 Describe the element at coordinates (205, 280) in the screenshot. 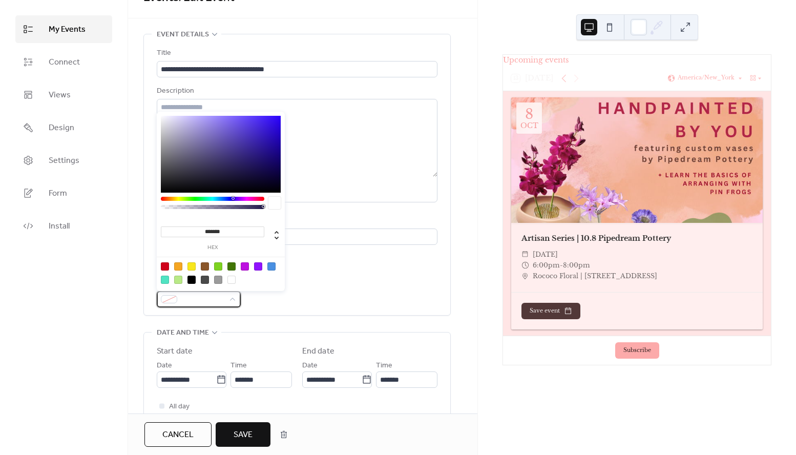

I see `div: #4A4A4A` at that location.